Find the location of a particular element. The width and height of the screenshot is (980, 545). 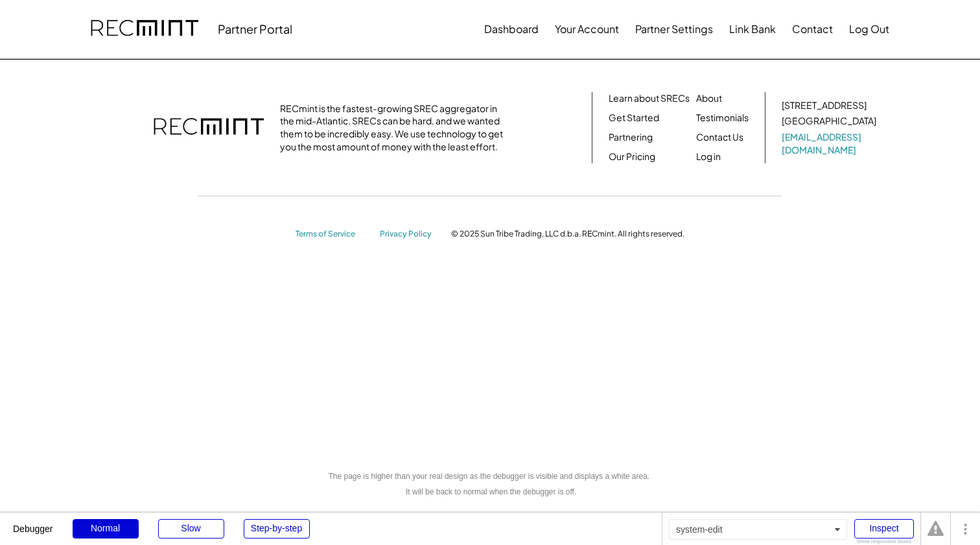

div: Normal is located at coordinates (106, 529).